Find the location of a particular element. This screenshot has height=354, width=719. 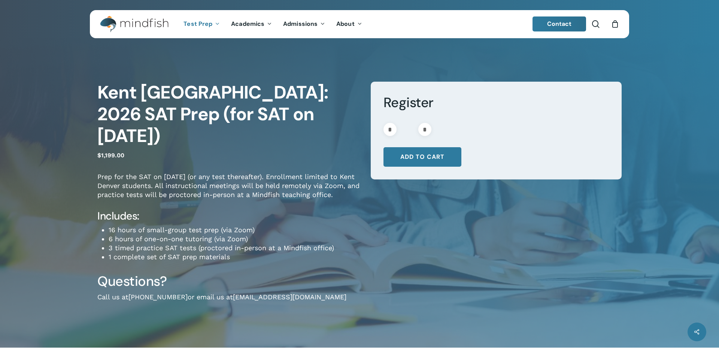

a: Test Prep is located at coordinates (201, 24).